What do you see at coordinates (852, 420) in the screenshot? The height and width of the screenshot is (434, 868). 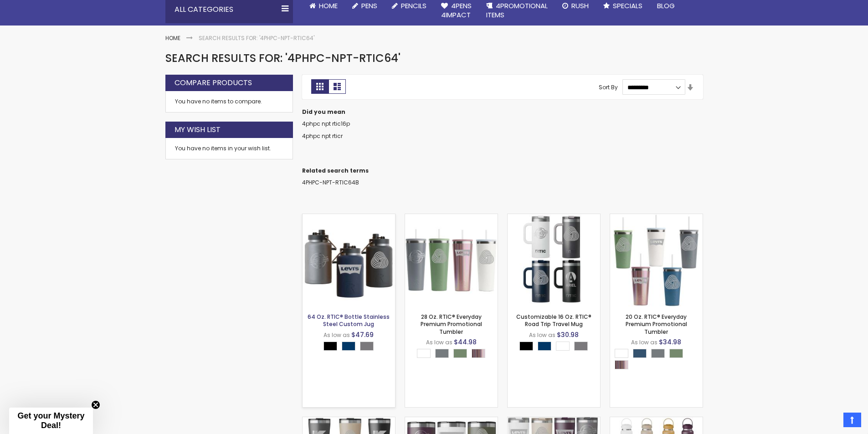 I see `a: Top` at bounding box center [852, 420].